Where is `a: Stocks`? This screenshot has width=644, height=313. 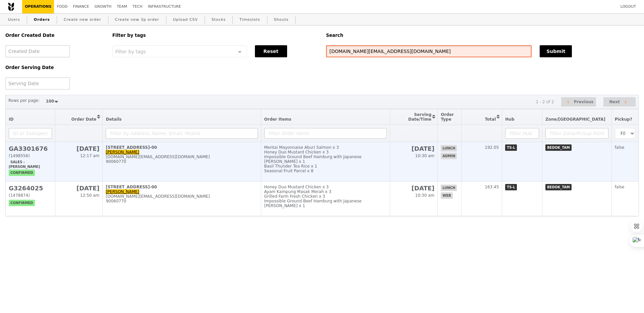
a: Stocks is located at coordinates (219, 20).